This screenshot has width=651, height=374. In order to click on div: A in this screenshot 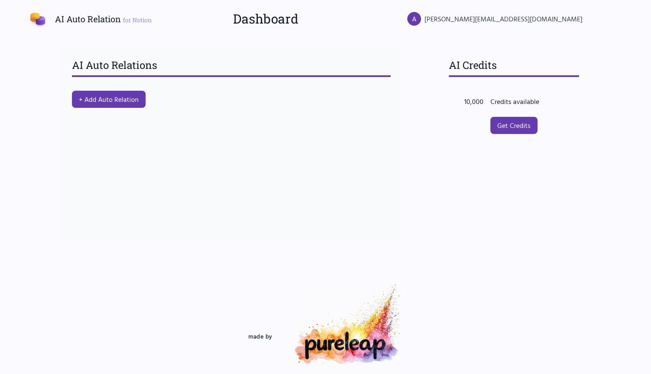, I will do `click(414, 19)`.